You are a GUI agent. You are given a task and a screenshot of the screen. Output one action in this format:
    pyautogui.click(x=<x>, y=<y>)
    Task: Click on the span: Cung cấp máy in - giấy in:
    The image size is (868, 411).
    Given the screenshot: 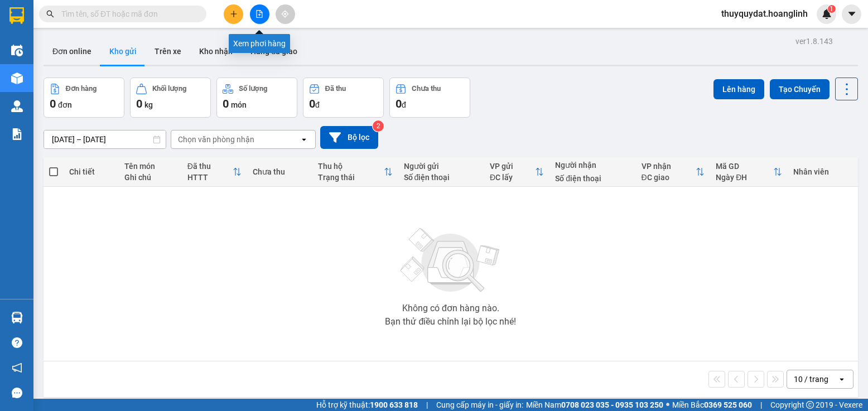 What is the action you would take?
    pyautogui.click(x=480, y=405)
    